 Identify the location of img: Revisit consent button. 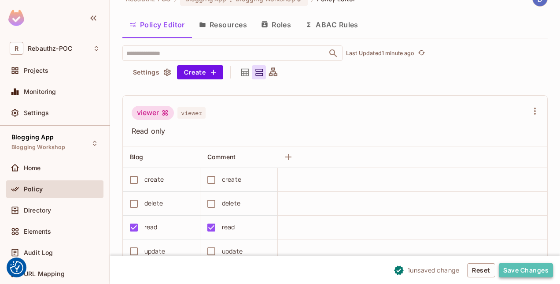
(17, 267).